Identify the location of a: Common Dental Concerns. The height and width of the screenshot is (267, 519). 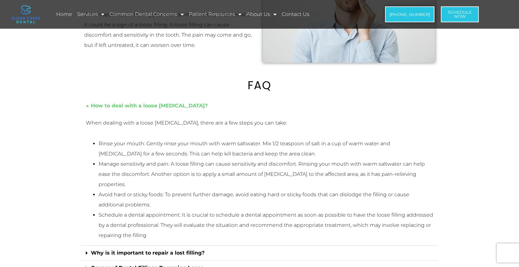
(147, 14).